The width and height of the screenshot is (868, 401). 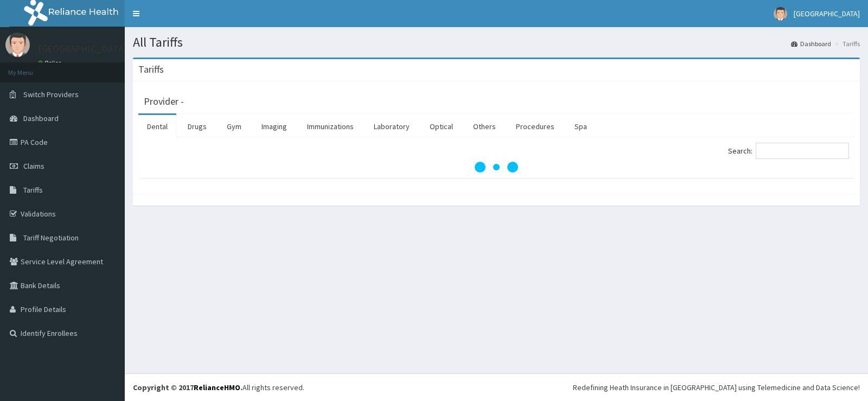 I want to click on span: Tariffs, so click(x=33, y=190).